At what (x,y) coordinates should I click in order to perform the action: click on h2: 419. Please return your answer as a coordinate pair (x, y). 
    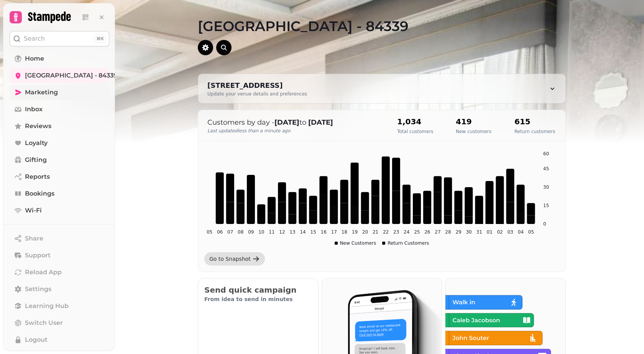
    Looking at the image, I should click on (473, 122).